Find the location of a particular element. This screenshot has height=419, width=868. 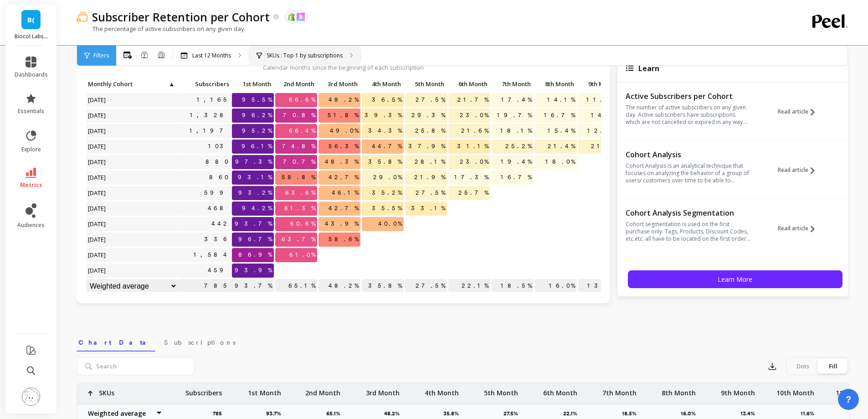

span: 21.9% is located at coordinates (430, 177).